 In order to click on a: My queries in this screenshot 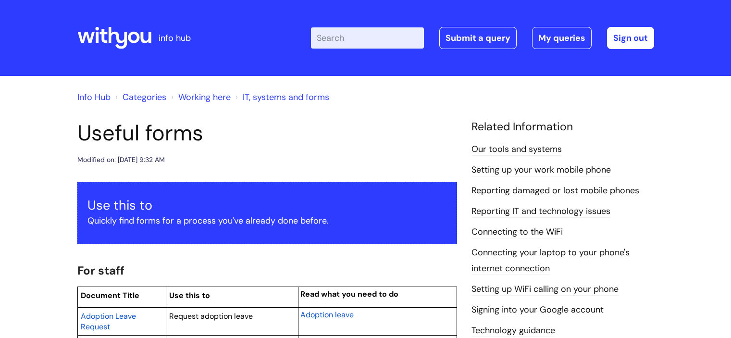, I will do `click(562, 38)`.